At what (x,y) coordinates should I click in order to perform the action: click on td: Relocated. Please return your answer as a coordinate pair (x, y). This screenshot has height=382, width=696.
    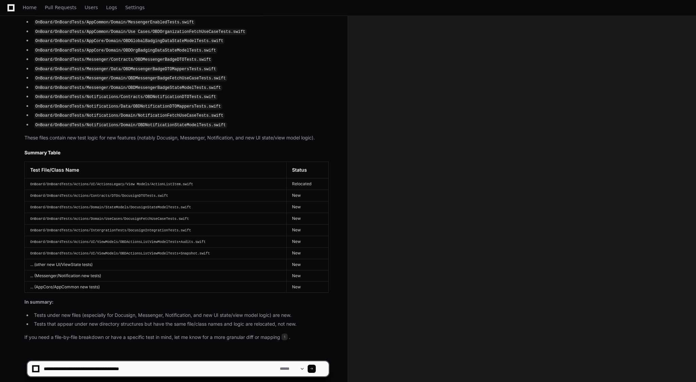
    Looking at the image, I should click on (308, 184).